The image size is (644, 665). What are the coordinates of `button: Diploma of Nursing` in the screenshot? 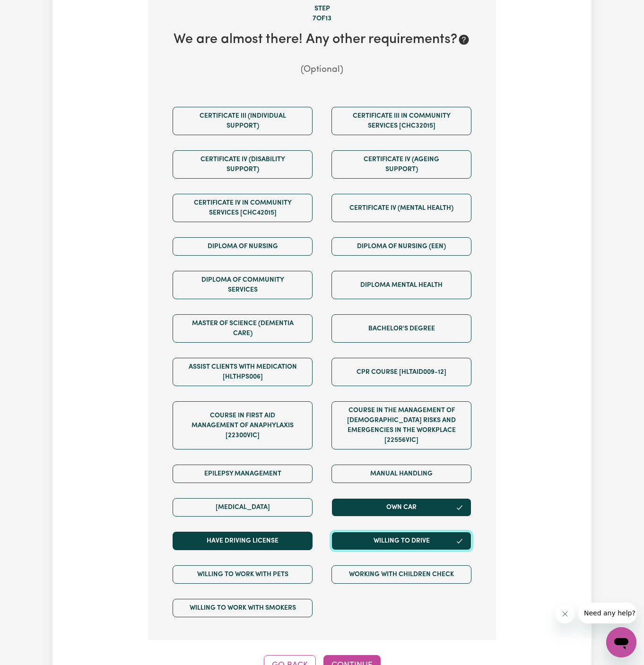 It's located at (242, 246).